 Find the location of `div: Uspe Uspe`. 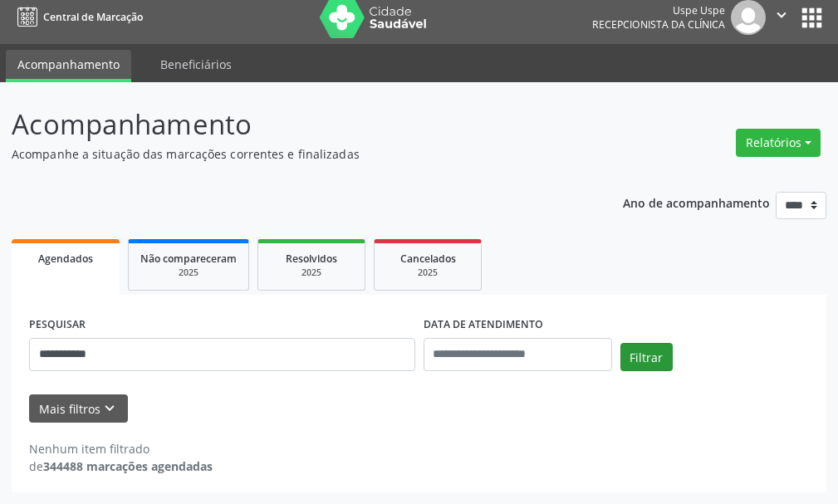

div: Uspe Uspe is located at coordinates (659, 10).